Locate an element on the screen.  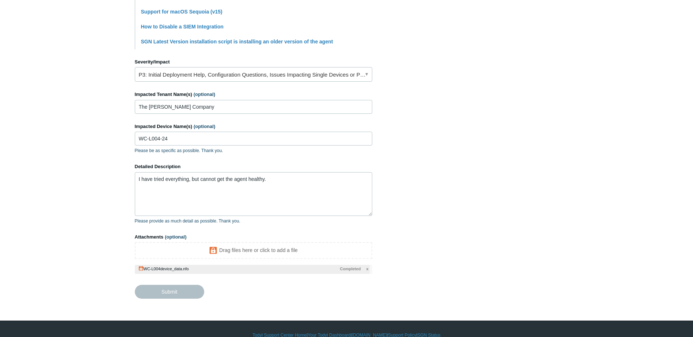
span: Completed is located at coordinates (350, 269).